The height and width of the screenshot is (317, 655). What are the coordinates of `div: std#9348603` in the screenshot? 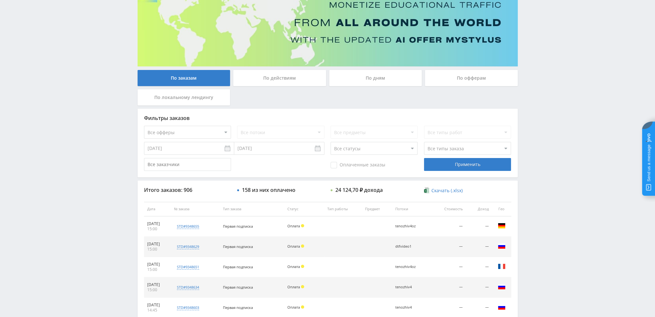 It's located at (188, 307).